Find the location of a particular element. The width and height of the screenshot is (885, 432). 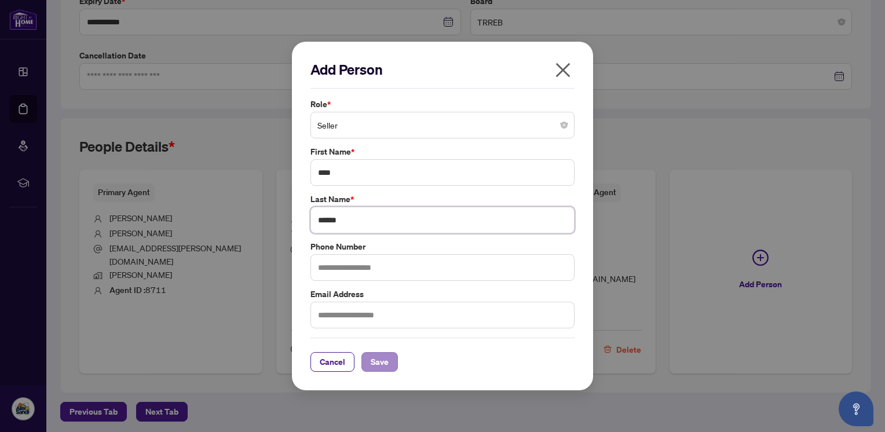

button: Cancel is located at coordinates (333, 362).